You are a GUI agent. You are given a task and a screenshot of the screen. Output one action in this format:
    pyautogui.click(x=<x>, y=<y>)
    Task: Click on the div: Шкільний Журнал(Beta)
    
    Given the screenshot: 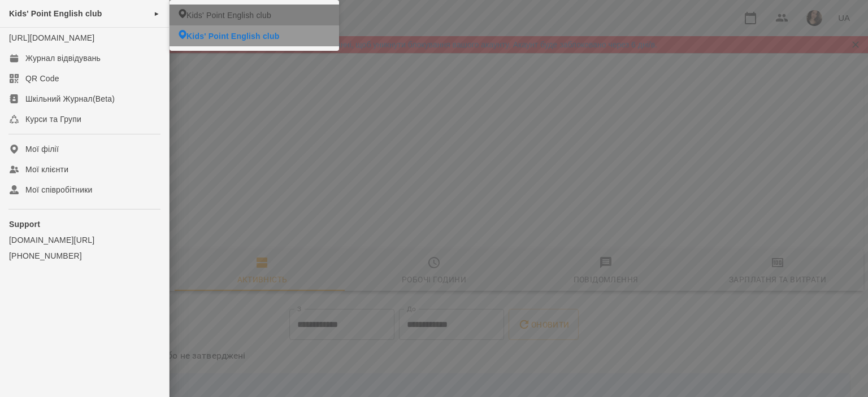 What is the action you would take?
    pyautogui.click(x=70, y=99)
    